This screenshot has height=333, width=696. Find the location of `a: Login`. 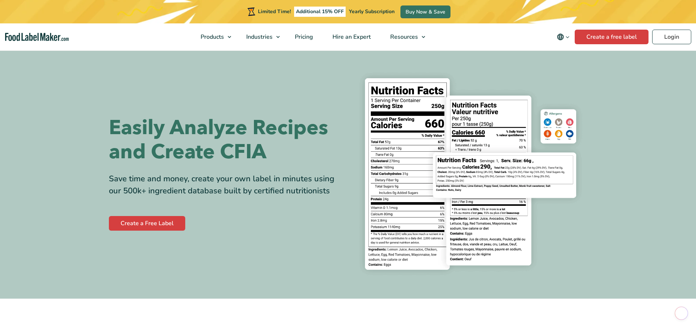

a: Login is located at coordinates (671, 37).